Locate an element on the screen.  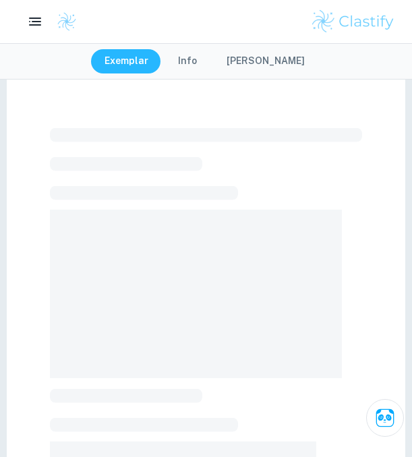
button: Exemplar is located at coordinates (126, 61).